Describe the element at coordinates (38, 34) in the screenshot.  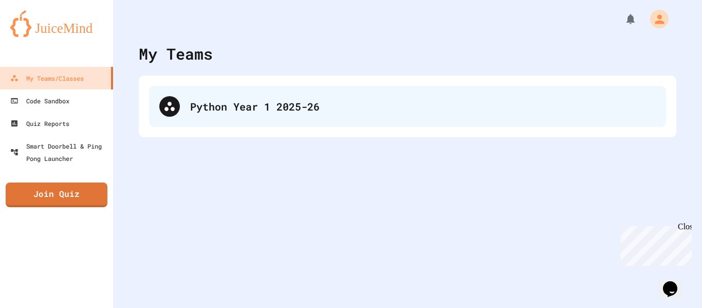
I see `div: Chat with us now!Close` at that location.